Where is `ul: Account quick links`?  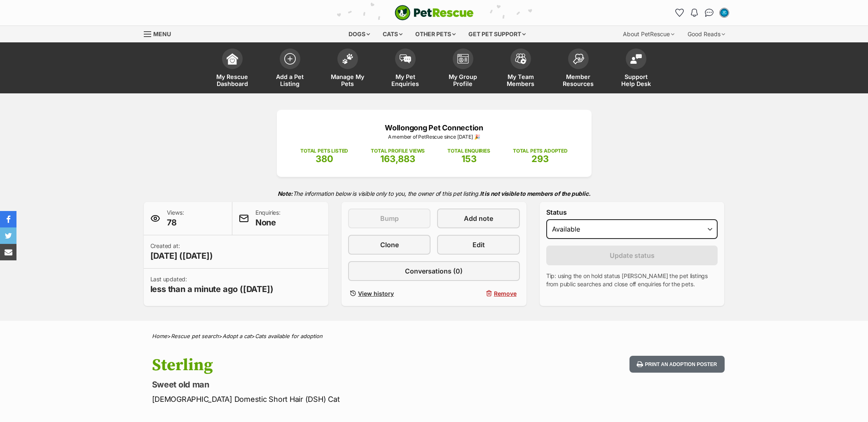
ul: Account quick links is located at coordinates (702, 13).